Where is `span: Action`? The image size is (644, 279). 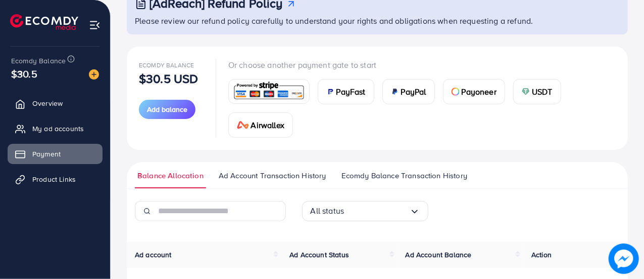 span: Action is located at coordinates (542, 254).